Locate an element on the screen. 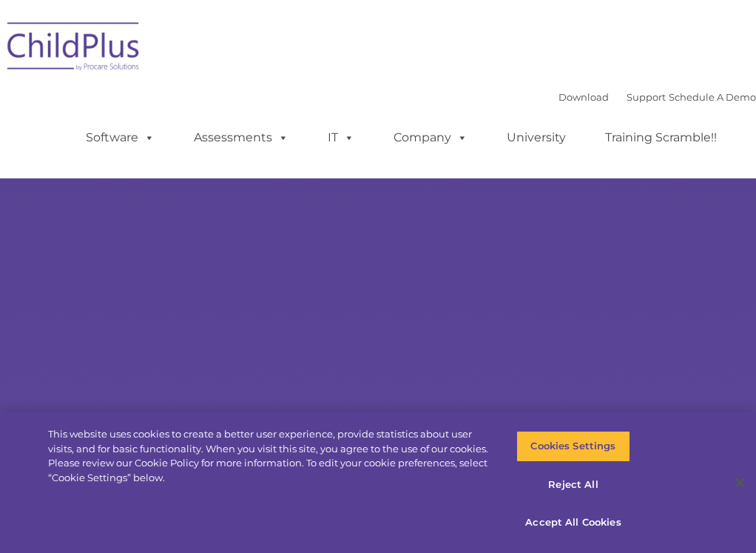 This screenshot has width=756, height=553. button: Close is located at coordinates (740, 483).